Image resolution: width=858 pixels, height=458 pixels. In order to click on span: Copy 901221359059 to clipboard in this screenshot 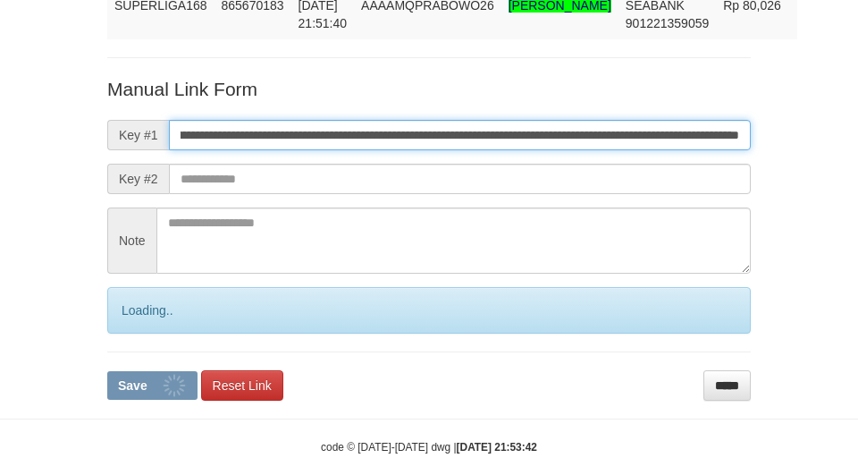, I will do `click(667, 23)`.